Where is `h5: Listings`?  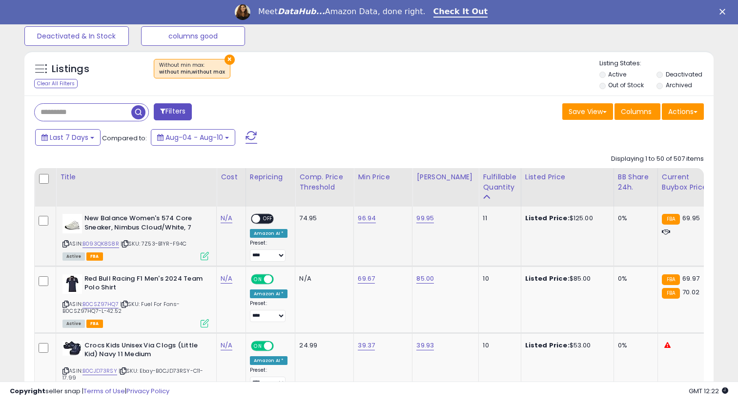 h5: Listings is located at coordinates (70, 69).